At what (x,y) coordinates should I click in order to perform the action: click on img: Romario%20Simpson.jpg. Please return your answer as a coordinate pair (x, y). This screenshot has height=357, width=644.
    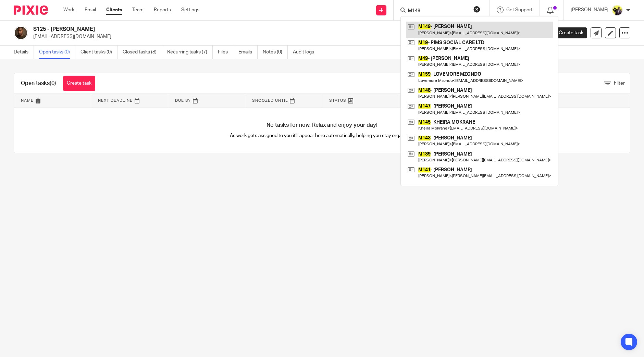
    Looking at the image, I should click on (21, 33).